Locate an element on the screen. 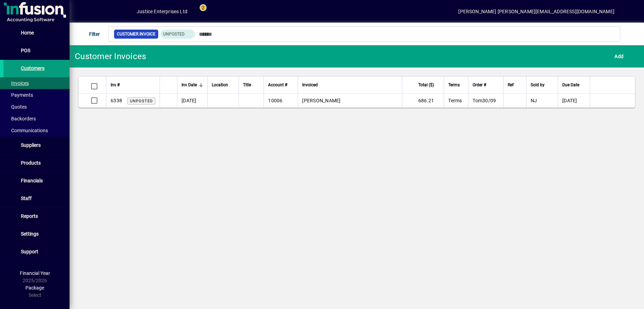 This screenshot has height=309, width=644. span: Customer Invoice is located at coordinates (136, 34).